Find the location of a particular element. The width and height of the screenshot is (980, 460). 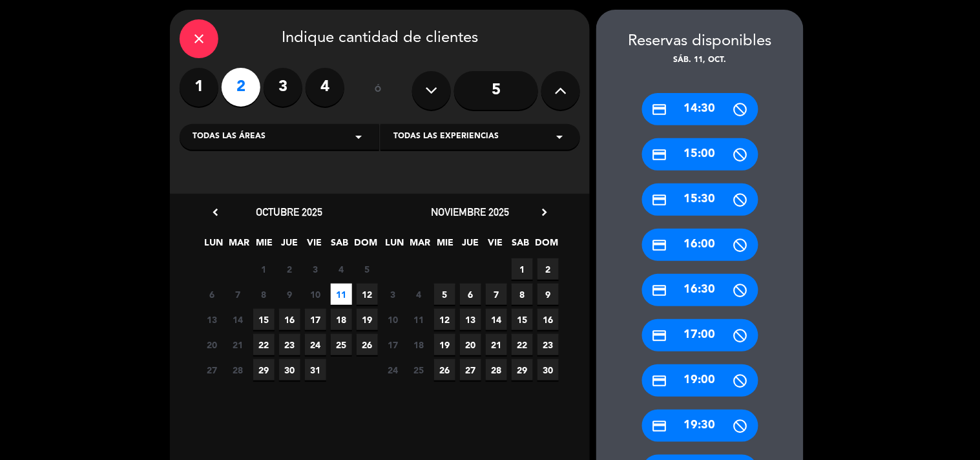

span: 28 is located at coordinates (238, 369).